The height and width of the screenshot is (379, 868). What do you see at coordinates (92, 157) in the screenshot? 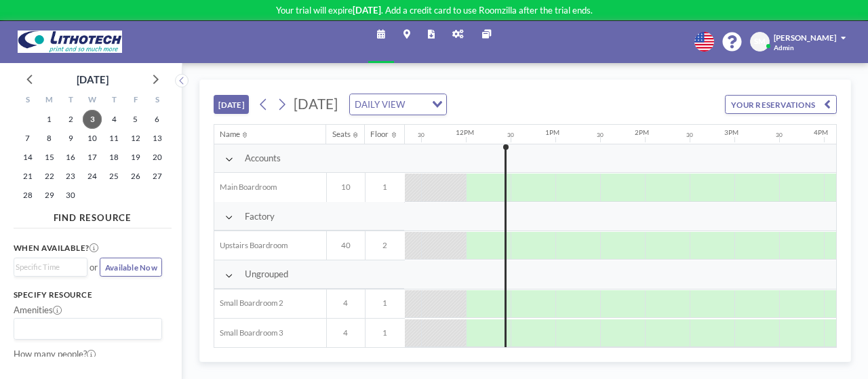
I see `span: Wednesday, September 17, 2025` at bounding box center [92, 157].